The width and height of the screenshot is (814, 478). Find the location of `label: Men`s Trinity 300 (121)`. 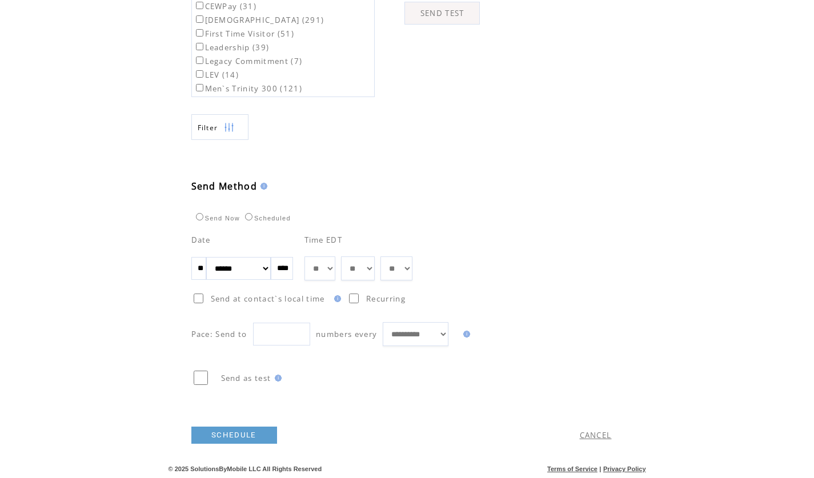

label: Men`s Trinity 300 (121) is located at coordinates (248, 89).